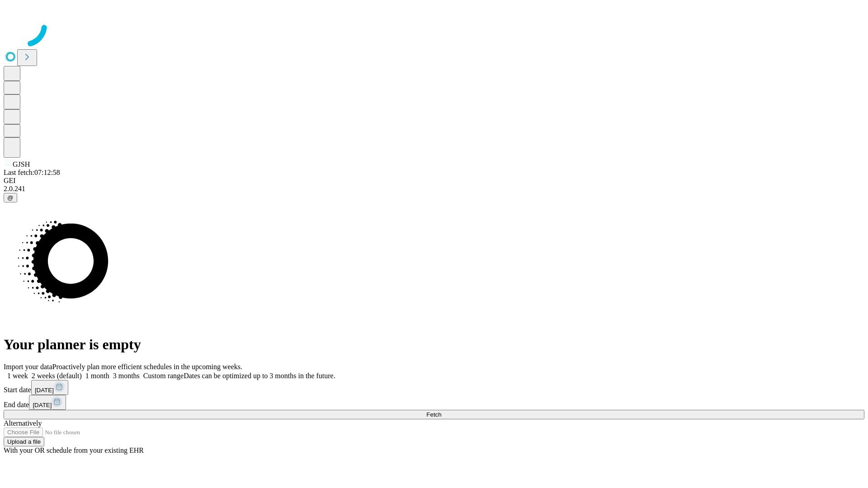  I want to click on button: Upload a file, so click(24, 442).